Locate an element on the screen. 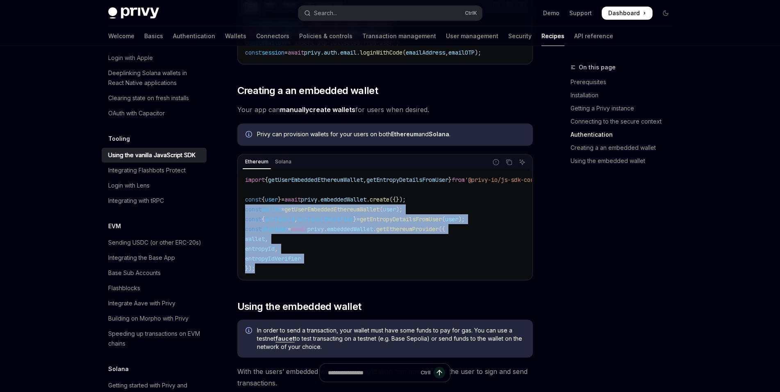 The image size is (780, 392). div: Integrate Aave with Privy is located at coordinates (142, 303).